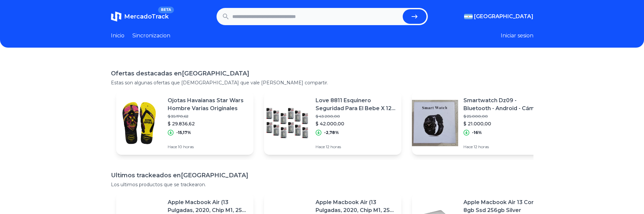 This screenshot has height=214, width=644. I want to click on p: Hace 10 horas, so click(208, 146).